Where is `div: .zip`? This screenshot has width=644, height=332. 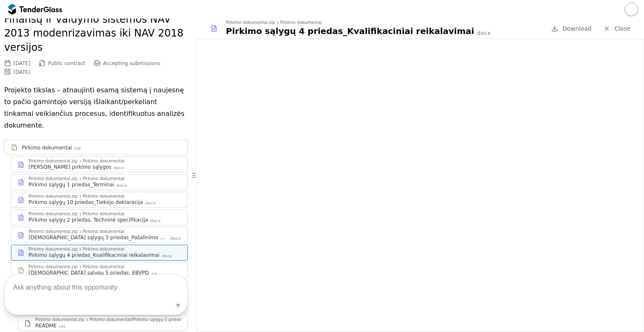 div: .zip is located at coordinates (77, 148).